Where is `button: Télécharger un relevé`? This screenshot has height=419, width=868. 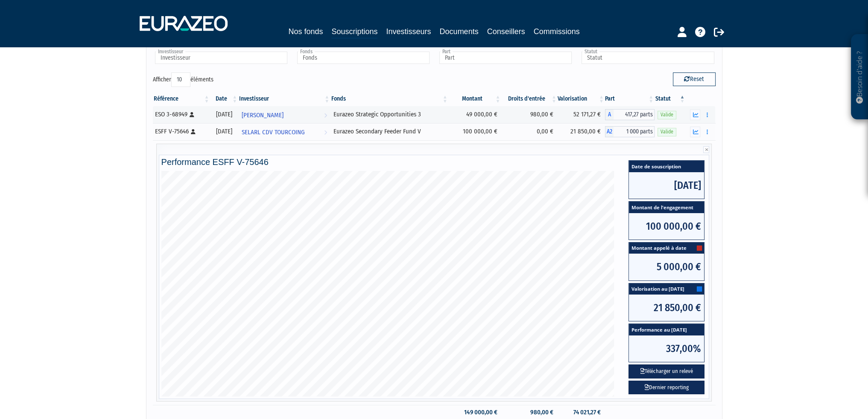
button: Télécharger un relevé is located at coordinates (666, 371).